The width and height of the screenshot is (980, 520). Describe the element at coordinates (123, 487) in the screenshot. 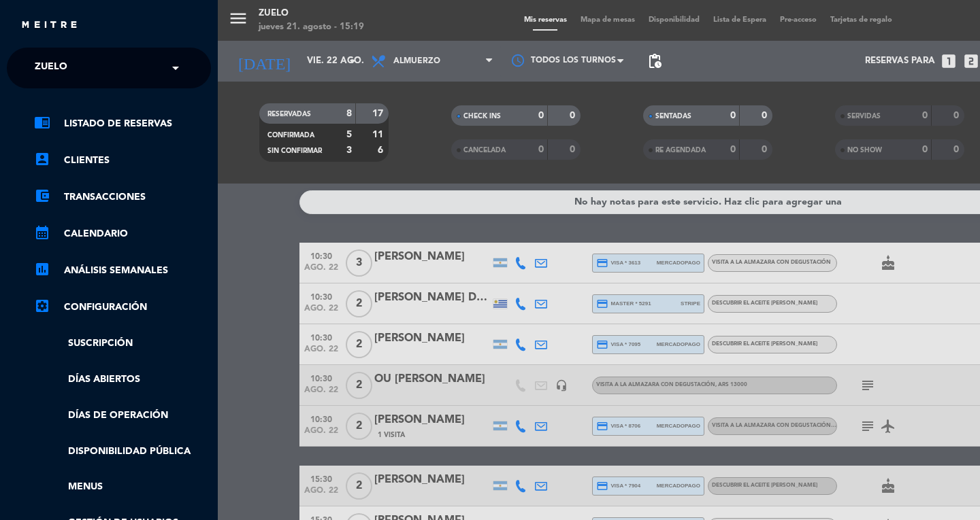

I see `a: Menus` at that location.